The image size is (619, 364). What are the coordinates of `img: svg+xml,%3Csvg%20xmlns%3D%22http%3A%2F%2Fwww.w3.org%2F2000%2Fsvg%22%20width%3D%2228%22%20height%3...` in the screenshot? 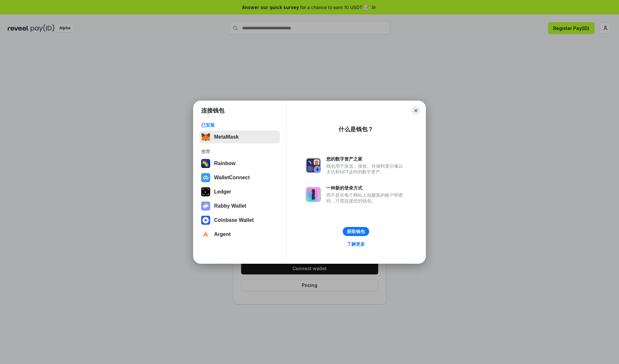 It's located at (206, 192).